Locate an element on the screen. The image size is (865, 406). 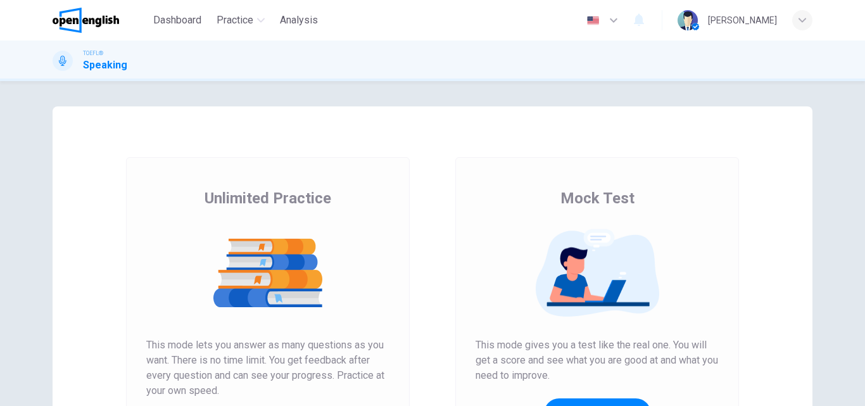
img: OpenEnglish logo is located at coordinates (86, 20).